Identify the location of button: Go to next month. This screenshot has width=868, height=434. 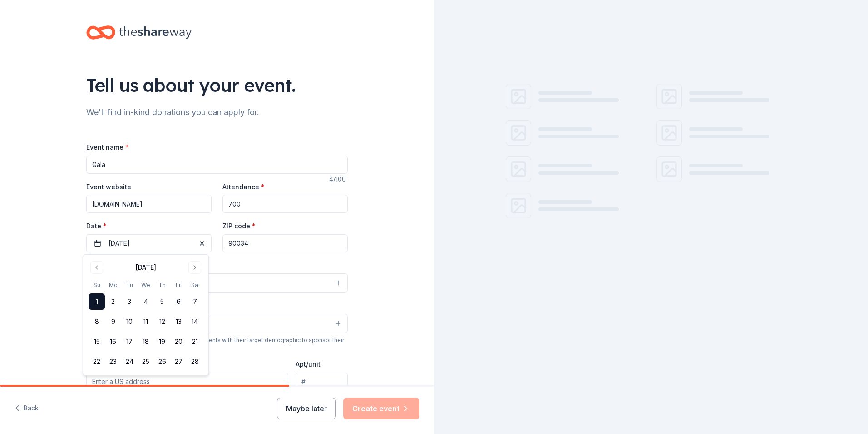
(195, 267).